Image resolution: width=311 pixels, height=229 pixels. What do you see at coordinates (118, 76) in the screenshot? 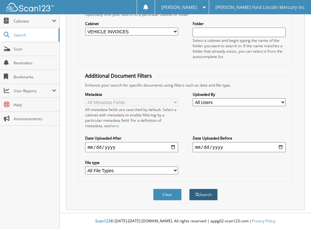
I see `legend: Additional Document Filters` at bounding box center [118, 76].